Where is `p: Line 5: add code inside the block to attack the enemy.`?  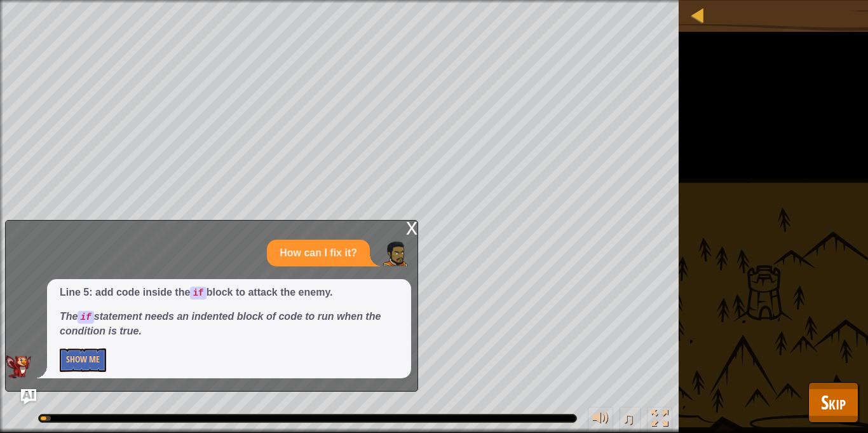 p: Line 5: add code inside the block to attack the enemy. is located at coordinates (229, 293).